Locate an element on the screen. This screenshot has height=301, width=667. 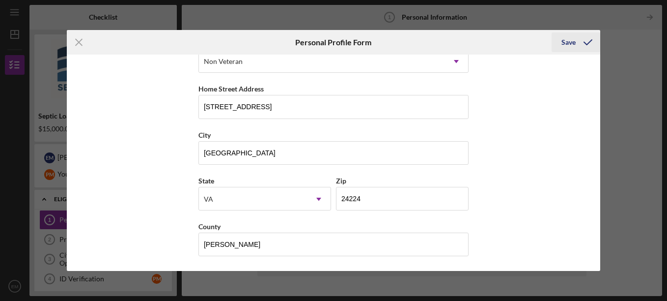
div: Non Veteran is located at coordinates (223, 61).